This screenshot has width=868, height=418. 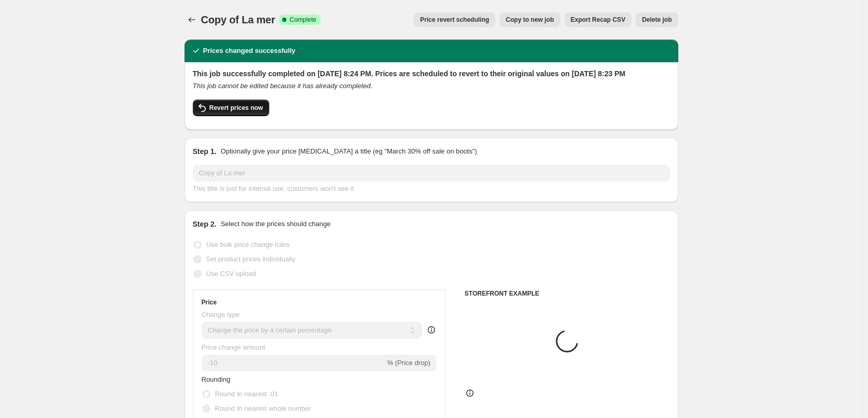 I want to click on button: Delete job, so click(x=656, y=19).